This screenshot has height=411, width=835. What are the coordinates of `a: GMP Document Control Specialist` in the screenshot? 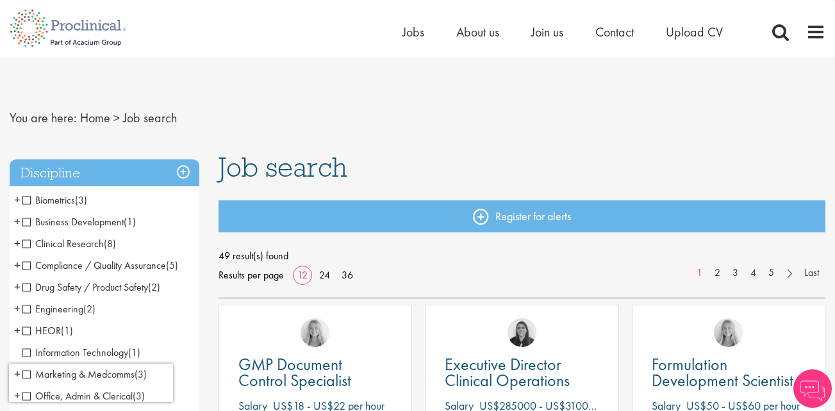 It's located at (315, 373).